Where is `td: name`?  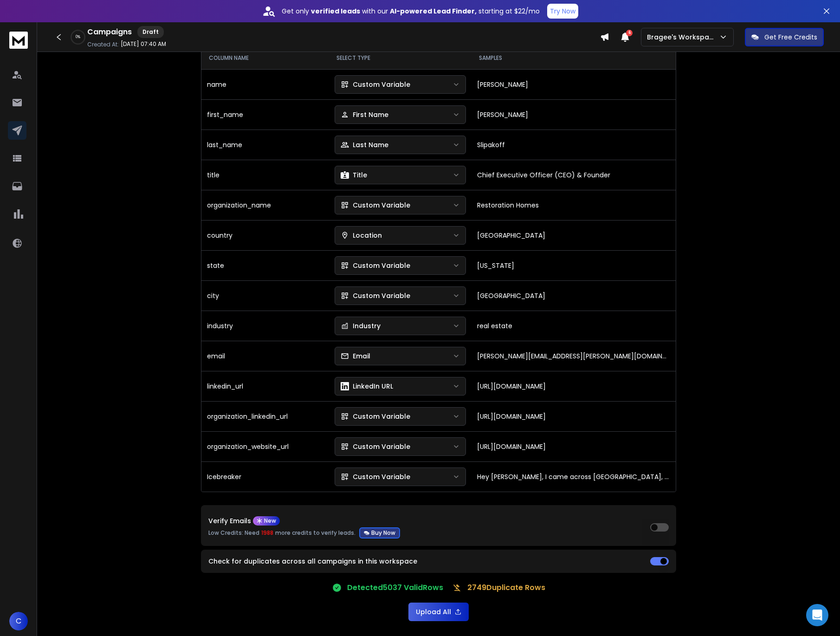 td: name is located at coordinates (265, 84).